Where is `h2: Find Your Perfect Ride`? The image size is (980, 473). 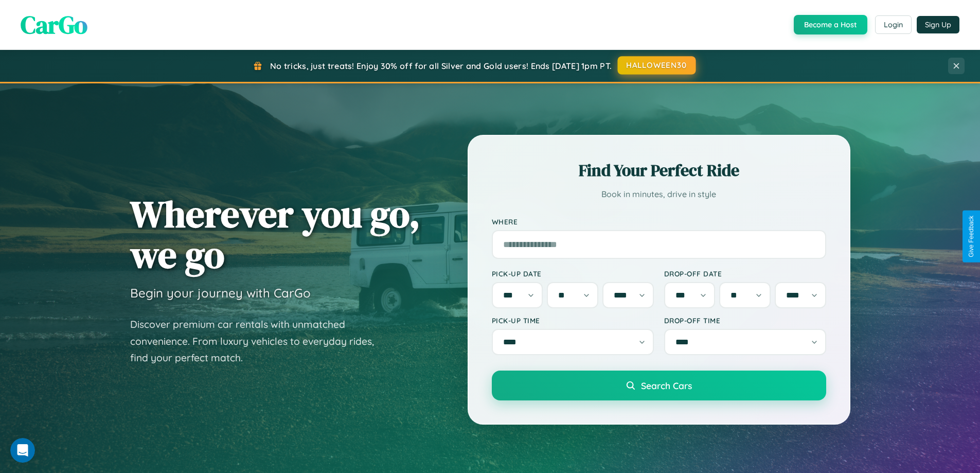 h2: Find Your Perfect Ride is located at coordinates (659, 170).